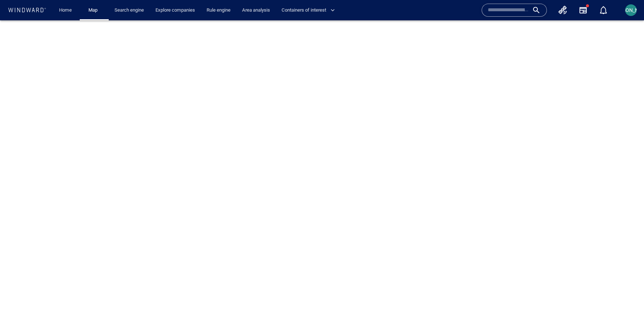 The width and height of the screenshot is (644, 315). What do you see at coordinates (175, 10) in the screenshot?
I see `a: Explore companies` at bounding box center [175, 10].